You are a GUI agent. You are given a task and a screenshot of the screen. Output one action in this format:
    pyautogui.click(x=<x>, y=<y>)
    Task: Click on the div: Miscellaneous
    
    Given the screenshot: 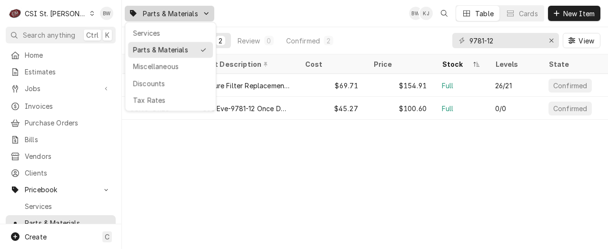 What is the action you would take?
    pyautogui.click(x=171, y=66)
    